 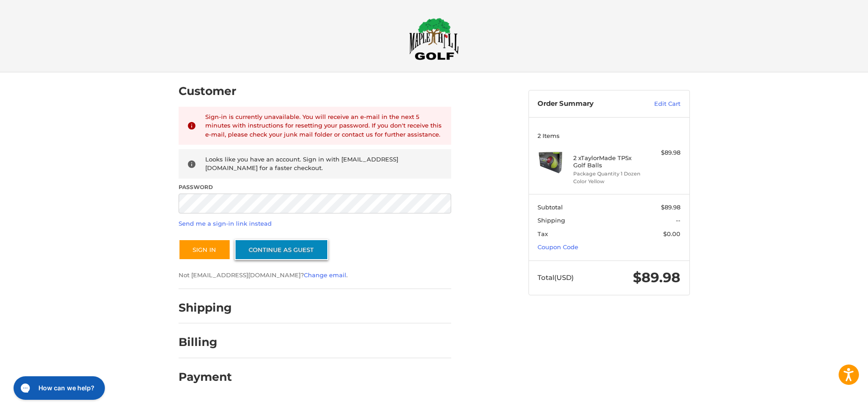 I want to click on h2: Payment, so click(x=205, y=377).